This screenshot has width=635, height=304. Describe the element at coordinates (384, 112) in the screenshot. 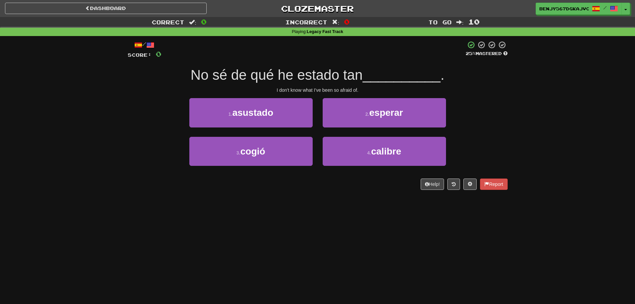

I see `button: 2.esperar` at that location.